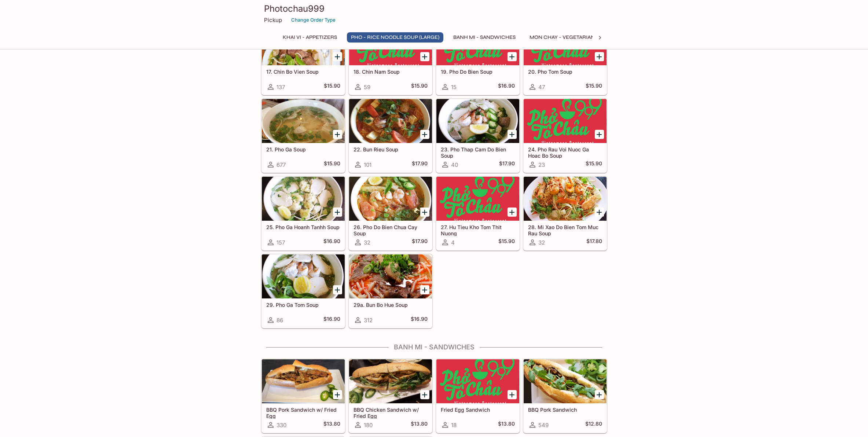 The height and width of the screenshot is (437, 868). I want to click on h5: 24. Pho Rau Voi Nuoc Ga Hoac Bo Soup, so click(565, 152).